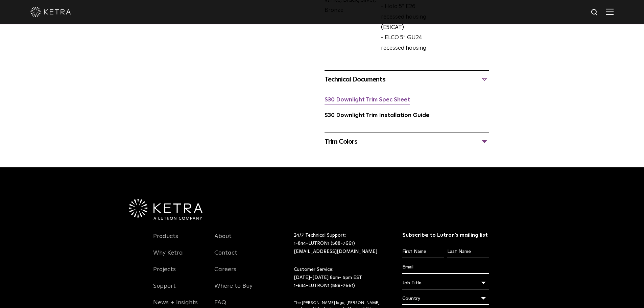 This screenshot has height=308, width=644. What do you see at coordinates (594, 13) in the screenshot?
I see `img: search icon` at bounding box center [594, 13].